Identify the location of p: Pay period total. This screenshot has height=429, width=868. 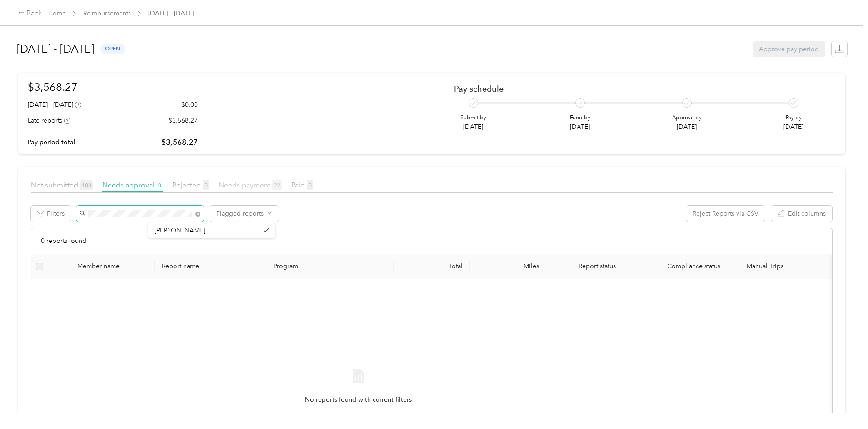
(51, 142).